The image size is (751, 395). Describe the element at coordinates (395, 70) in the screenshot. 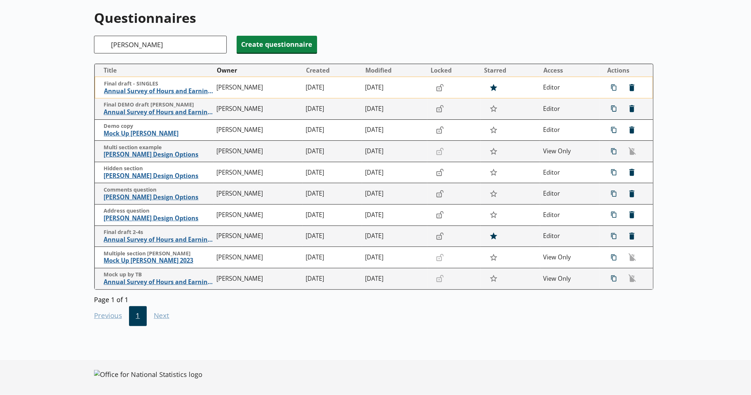

I see `button: Modified` at that location.